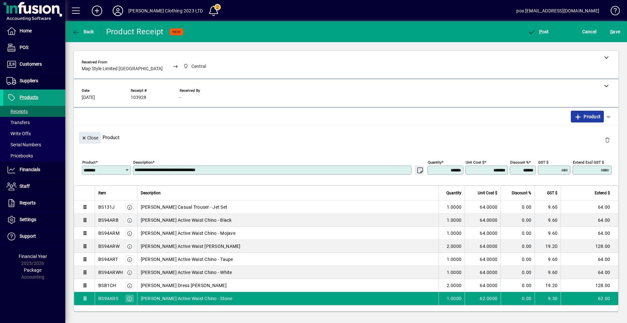  Describe the element at coordinates (34, 31) in the screenshot. I see `a: Home` at that location.